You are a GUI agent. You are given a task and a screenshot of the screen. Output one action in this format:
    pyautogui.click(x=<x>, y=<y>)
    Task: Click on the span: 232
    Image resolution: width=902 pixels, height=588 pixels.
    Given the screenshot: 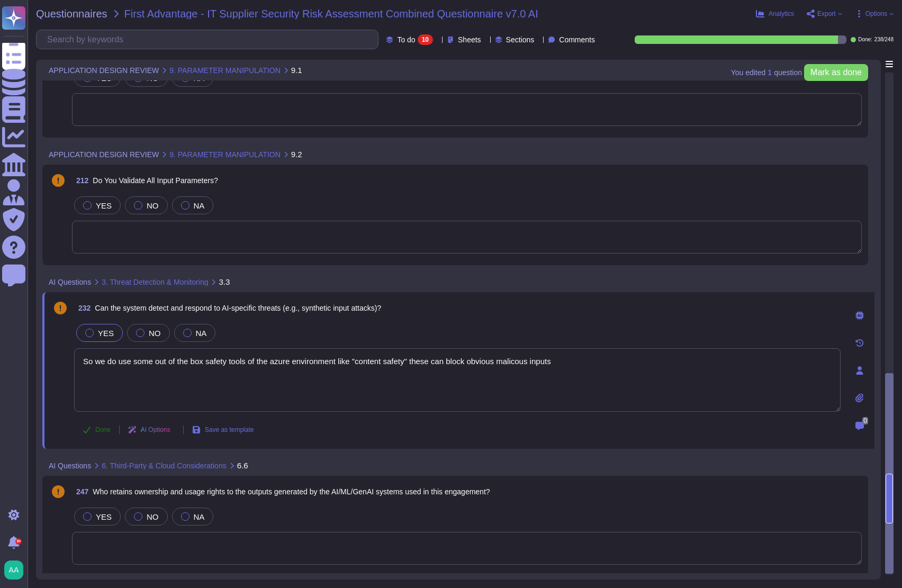 What is the action you would take?
    pyautogui.click(x=82, y=308)
    